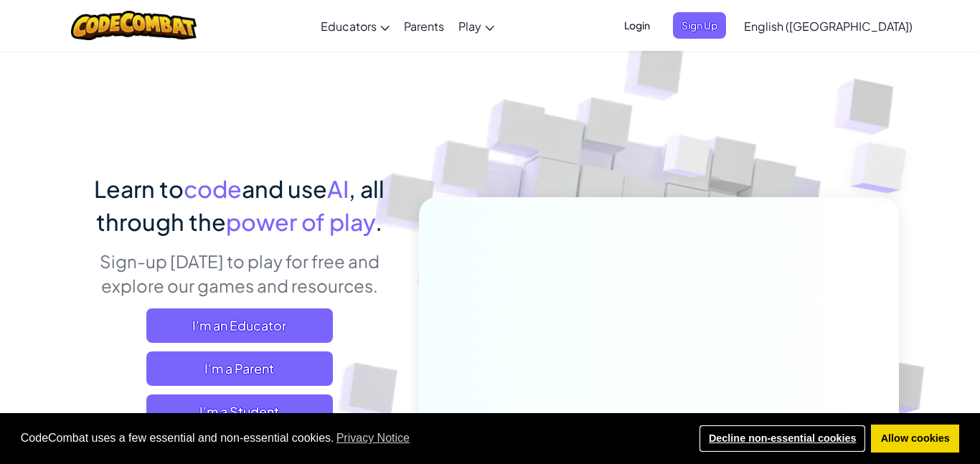  Describe the element at coordinates (782, 439) in the screenshot. I see `a: deny cookies` at that location.